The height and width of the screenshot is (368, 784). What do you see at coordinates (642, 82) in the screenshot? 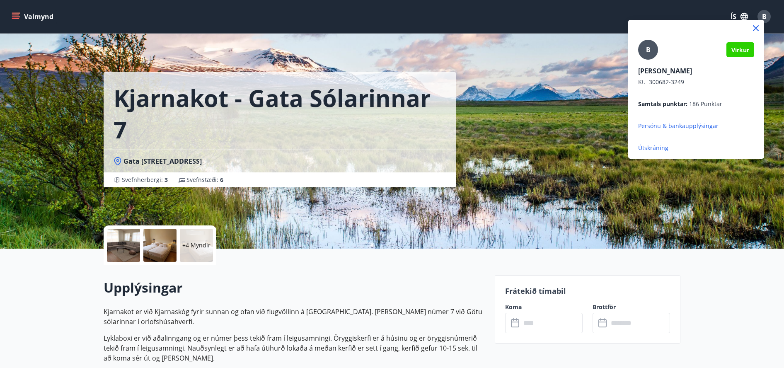
I see `span: Kt.` at bounding box center [642, 82].